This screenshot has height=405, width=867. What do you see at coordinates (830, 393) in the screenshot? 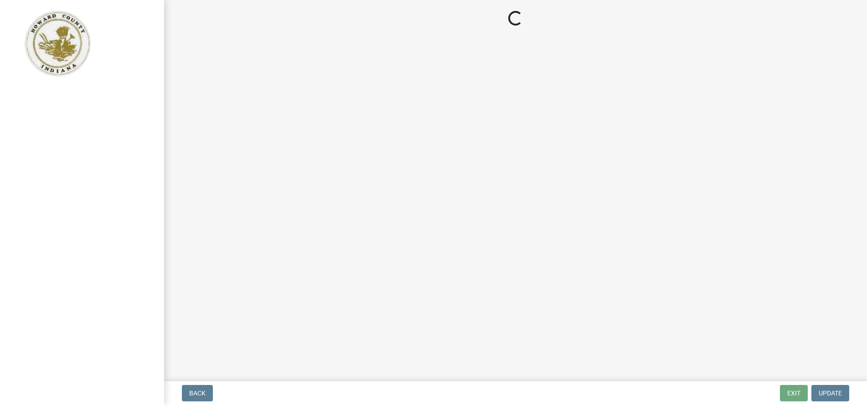
I see `button: Update` at bounding box center [830, 393].